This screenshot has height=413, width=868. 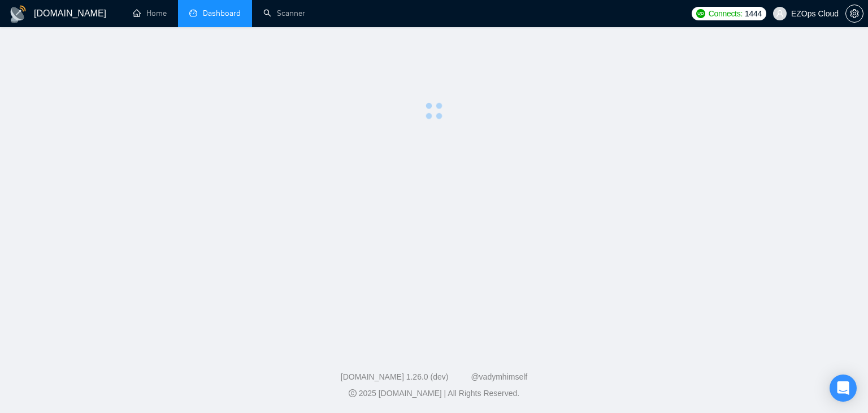 What do you see at coordinates (499, 377) in the screenshot?
I see `a: @vadymhimself` at bounding box center [499, 377].